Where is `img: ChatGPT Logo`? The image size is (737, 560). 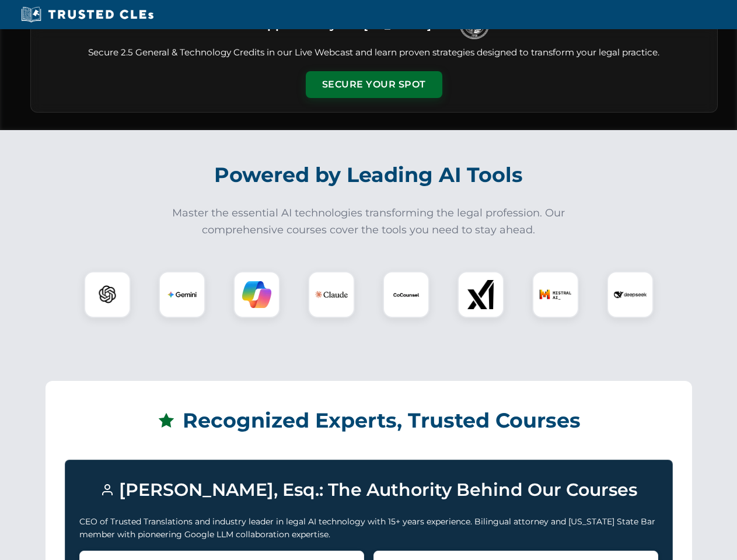 img: ChatGPT Logo is located at coordinates (107, 295).